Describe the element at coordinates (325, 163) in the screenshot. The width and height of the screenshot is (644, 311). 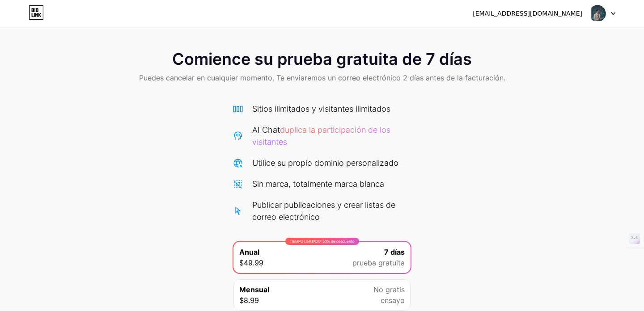
I see `font: Utilice su propio dominio personalizado` at that location.